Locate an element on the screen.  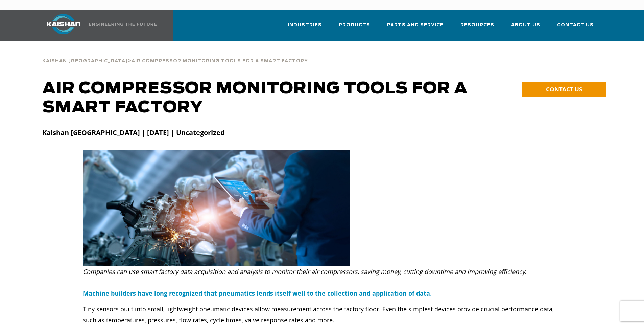
span: Products is located at coordinates (354, 25).